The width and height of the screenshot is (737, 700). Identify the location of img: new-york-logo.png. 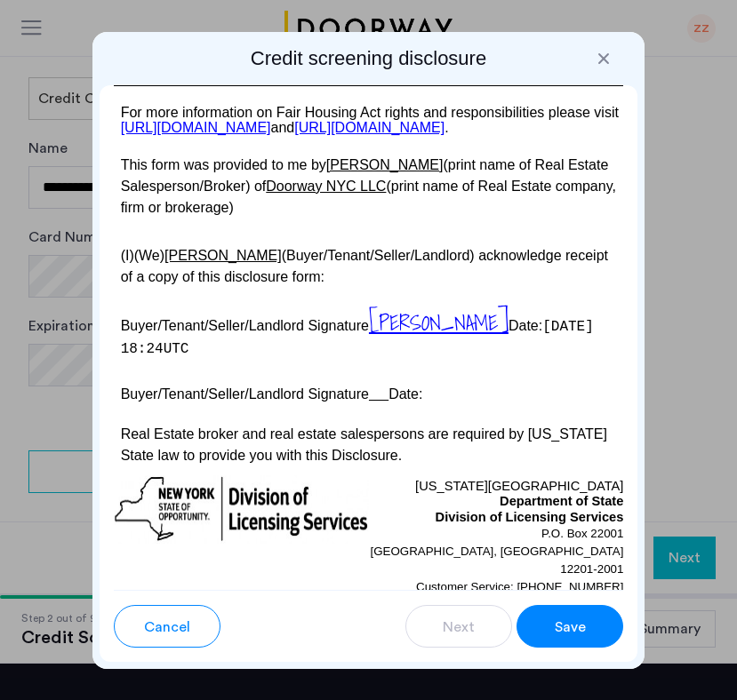
(241, 509).